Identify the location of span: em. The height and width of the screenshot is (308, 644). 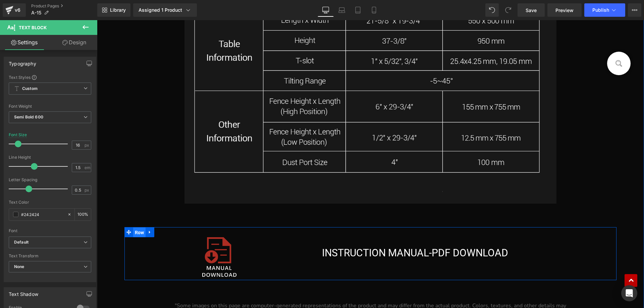
(87, 167).